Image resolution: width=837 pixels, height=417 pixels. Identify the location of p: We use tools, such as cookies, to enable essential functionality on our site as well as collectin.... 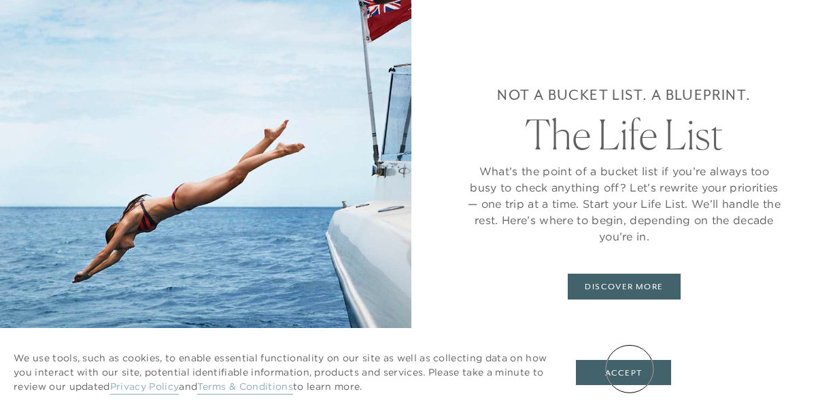
(281, 372).